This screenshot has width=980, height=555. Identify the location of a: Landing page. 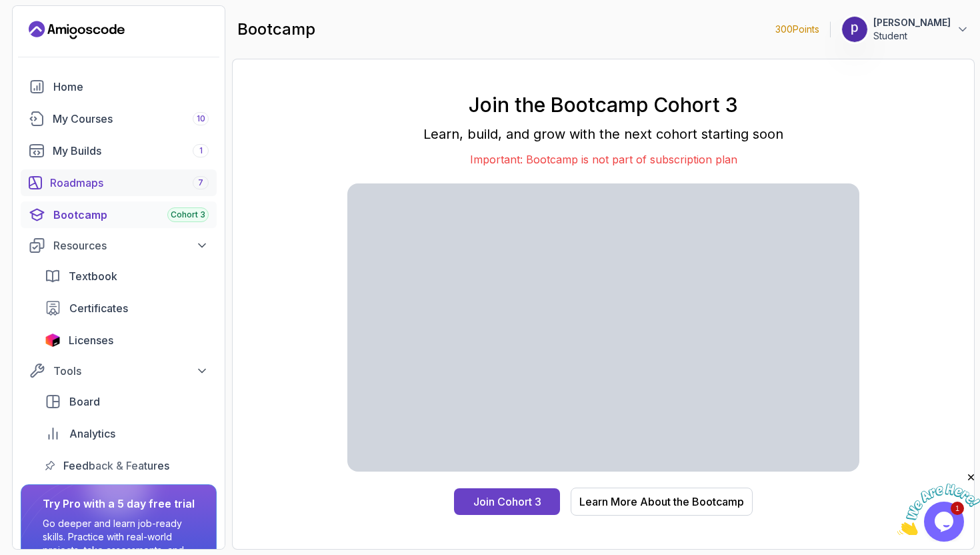
(77, 30).